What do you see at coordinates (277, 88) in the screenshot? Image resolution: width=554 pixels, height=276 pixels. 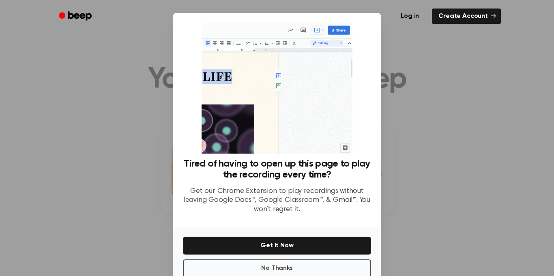 I see `img: Beep extension in action` at bounding box center [277, 88].